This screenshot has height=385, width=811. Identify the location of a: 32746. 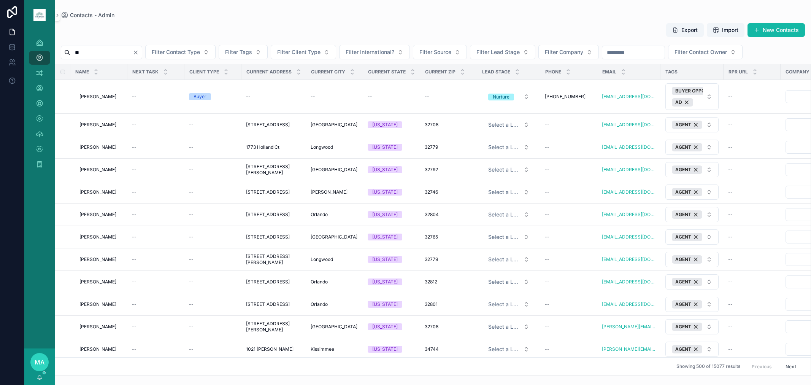
(449, 192).